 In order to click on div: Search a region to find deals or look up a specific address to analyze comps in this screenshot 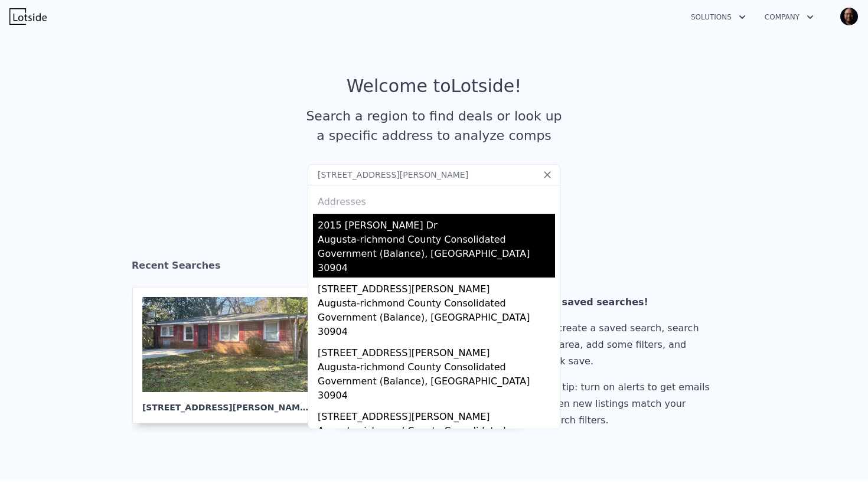, I will do `click(434, 126)`.